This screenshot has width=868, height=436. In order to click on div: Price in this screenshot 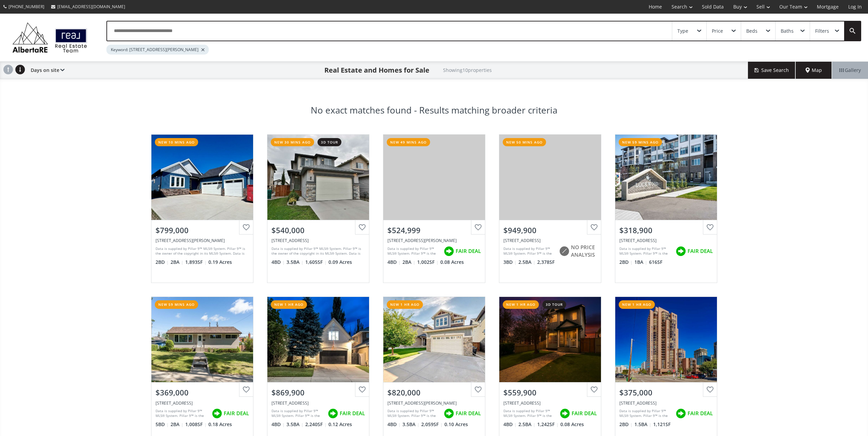, I will do `click(717, 31)`.